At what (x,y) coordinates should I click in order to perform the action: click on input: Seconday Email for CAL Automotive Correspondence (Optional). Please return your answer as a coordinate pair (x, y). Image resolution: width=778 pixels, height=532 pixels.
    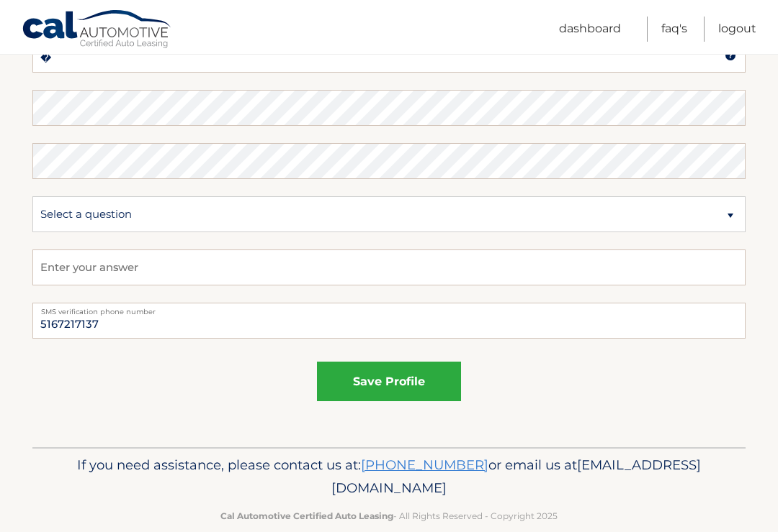
    Looking at the image, I should click on (389, 55).